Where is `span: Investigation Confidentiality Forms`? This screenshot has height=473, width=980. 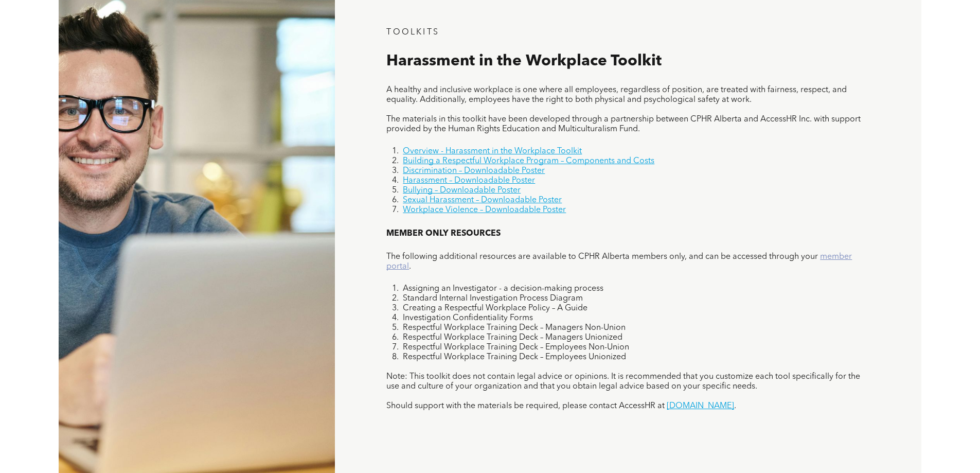 span: Investigation Confidentiality Forms is located at coordinates (467, 318).